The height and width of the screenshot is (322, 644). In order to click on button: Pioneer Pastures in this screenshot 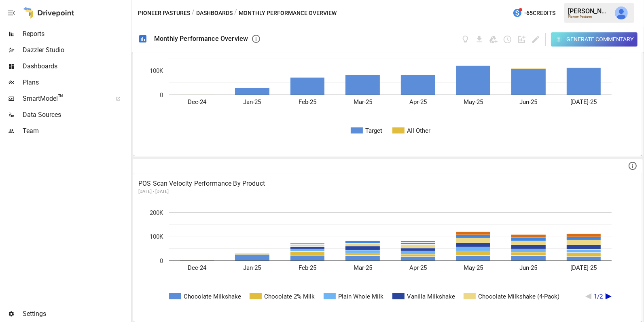, I will do `click(164, 13)`.